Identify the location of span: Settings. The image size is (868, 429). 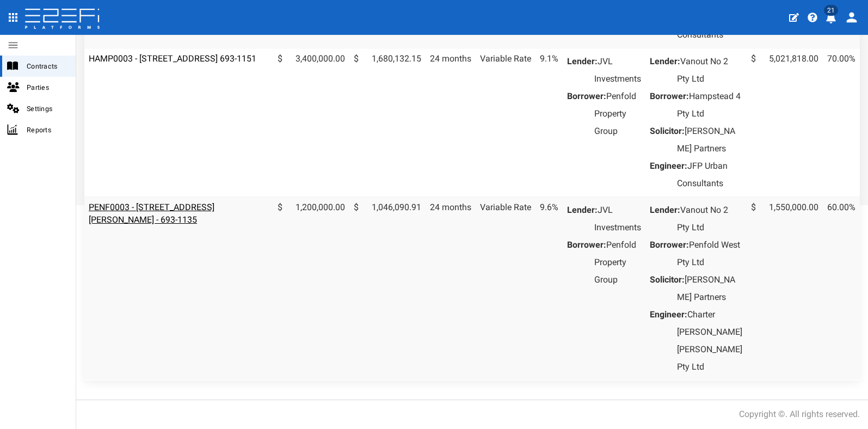
(47, 109).